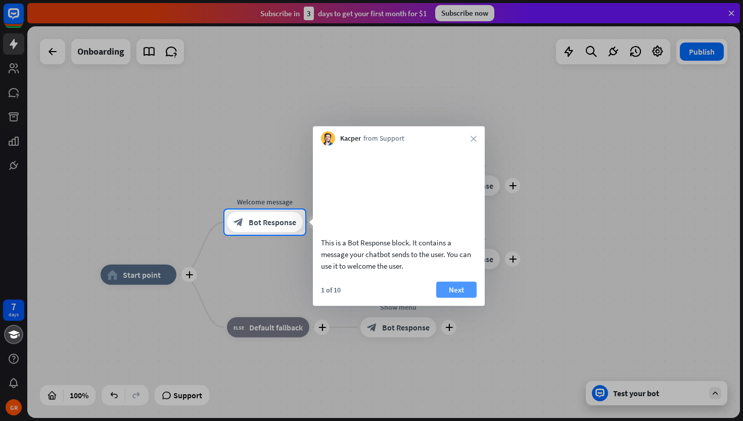 This screenshot has width=743, height=421. What do you see at coordinates (331, 289) in the screenshot?
I see `div: 1 of 10` at bounding box center [331, 289].